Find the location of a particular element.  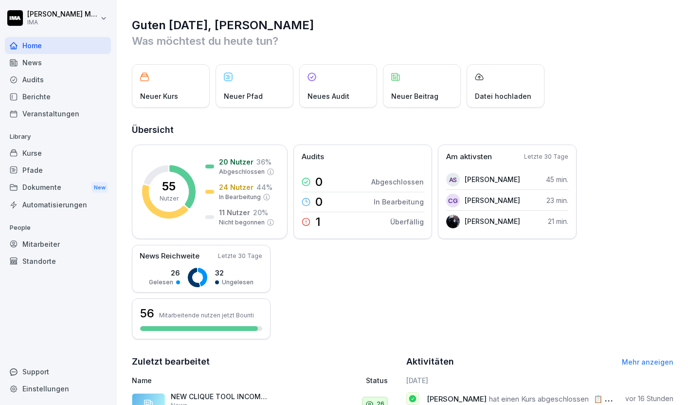

p: NEW CLIQUE TOOL INCOMING Liebe Clique, wir probieren etwas Neues aus: ein Kommunikationstool, das... is located at coordinates (219, 396).